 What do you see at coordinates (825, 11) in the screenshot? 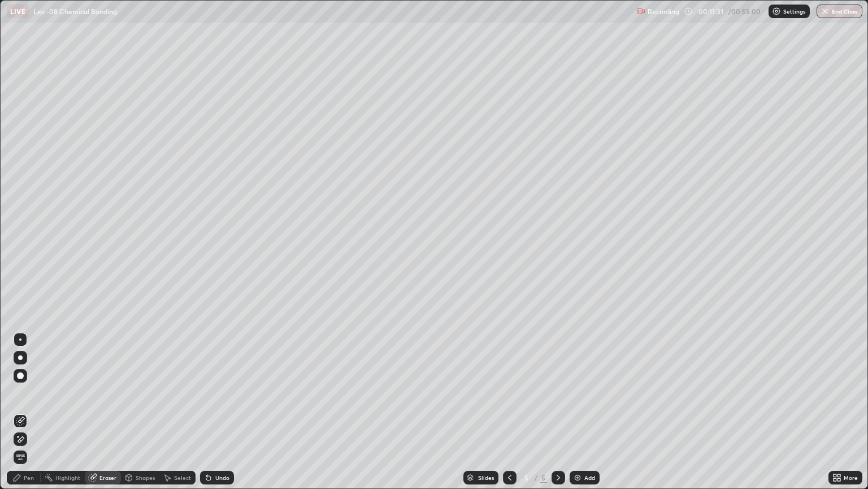
I see `img: end-class-cross` at bounding box center [825, 11].